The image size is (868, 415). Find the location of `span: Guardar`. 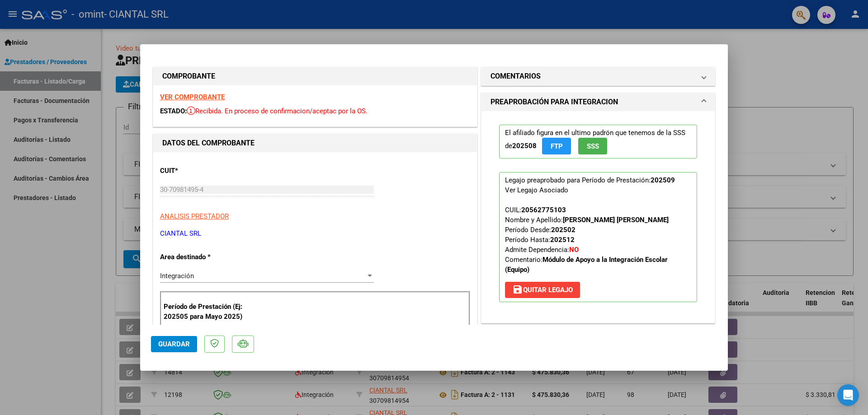

span: Guardar is located at coordinates (174, 344).